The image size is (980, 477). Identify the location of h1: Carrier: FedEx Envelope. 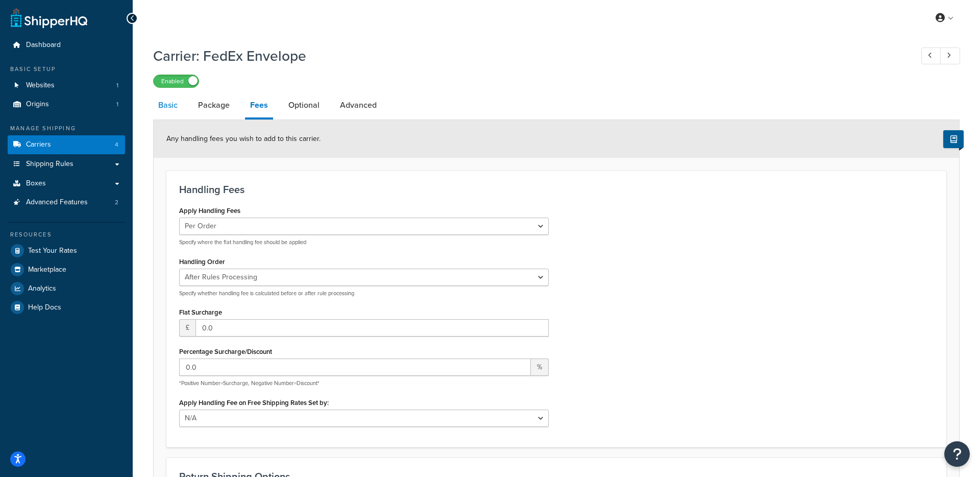
(528, 56).